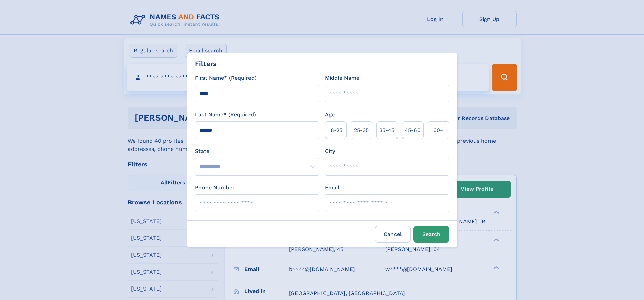  What do you see at coordinates (332, 188) in the screenshot?
I see `label: Email` at bounding box center [332, 188].